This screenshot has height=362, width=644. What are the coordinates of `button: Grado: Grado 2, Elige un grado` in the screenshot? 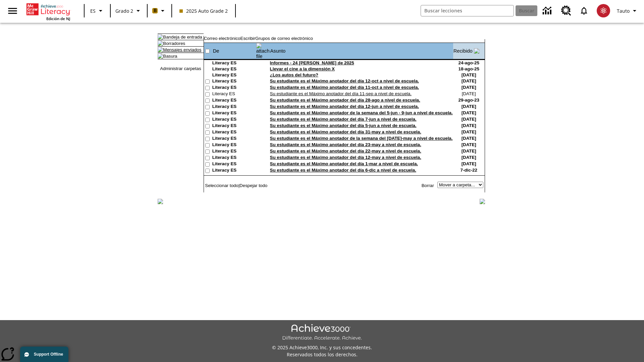 It's located at (129, 11).